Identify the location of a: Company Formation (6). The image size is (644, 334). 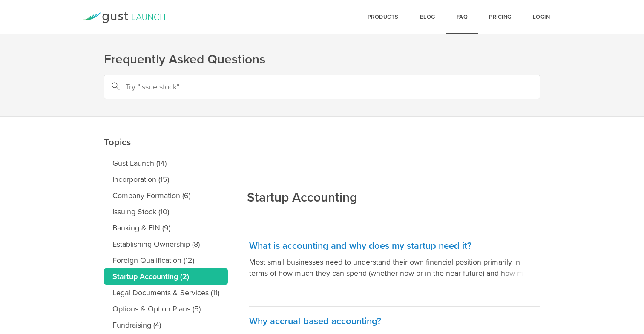
(166, 196).